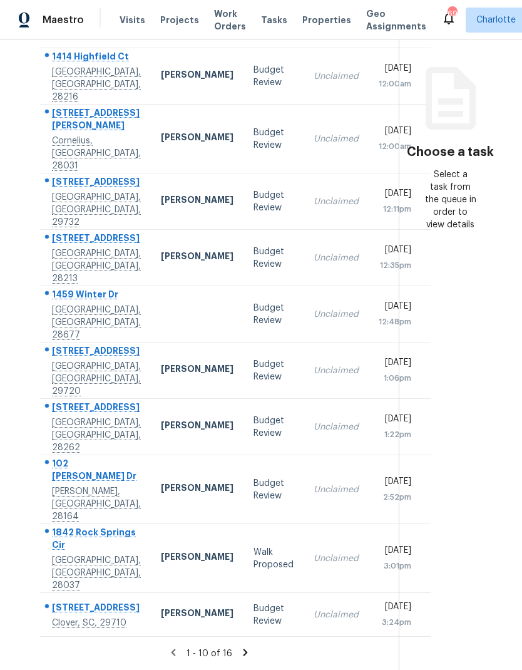 This screenshot has width=522, height=670. Describe the element at coordinates (450, 152) in the screenshot. I see `h3: Choose a task` at that location.